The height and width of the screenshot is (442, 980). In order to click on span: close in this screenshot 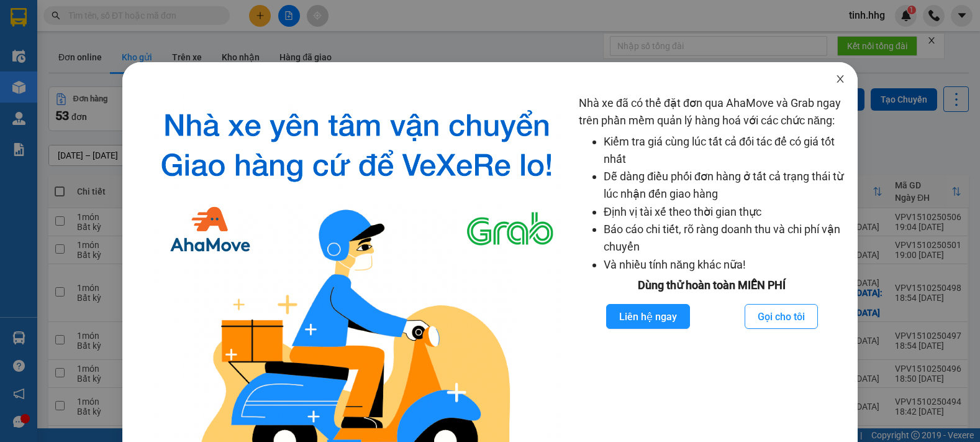, I will do `click(840, 79)`.